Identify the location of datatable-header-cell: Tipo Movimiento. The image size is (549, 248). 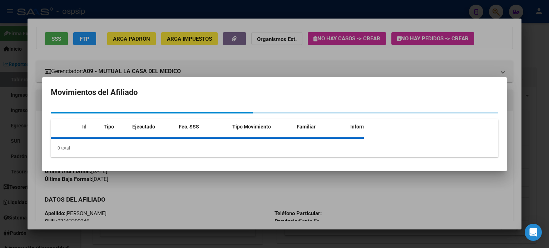
(262, 127).